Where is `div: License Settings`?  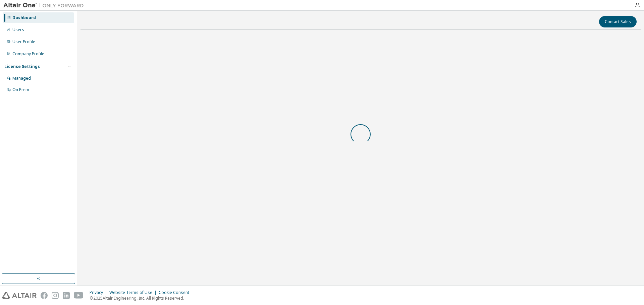 div: License Settings is located at coordinates (22, 67).